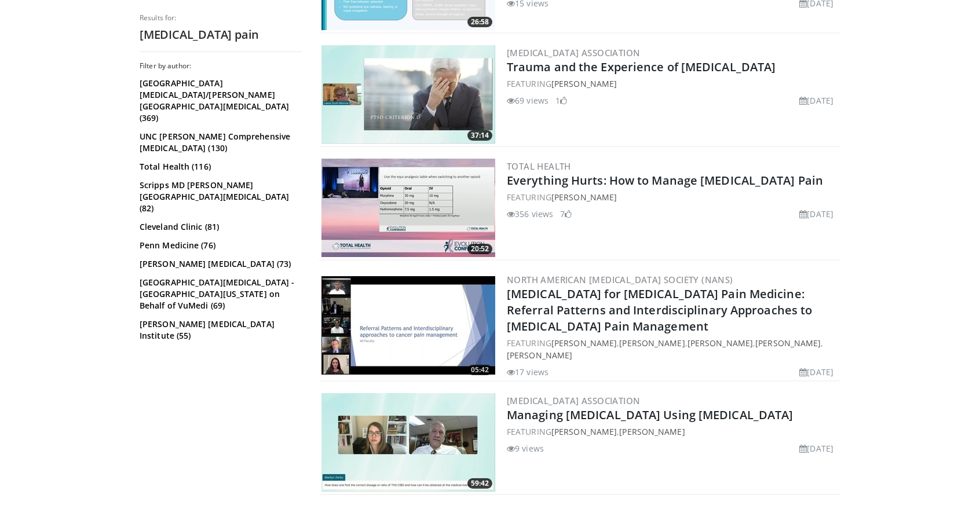 This screenshot has width=980, height=506. What do you see at coordinates (566, 213) in the screenshot?
I see `li: 7` at bounding box center [566, 213].